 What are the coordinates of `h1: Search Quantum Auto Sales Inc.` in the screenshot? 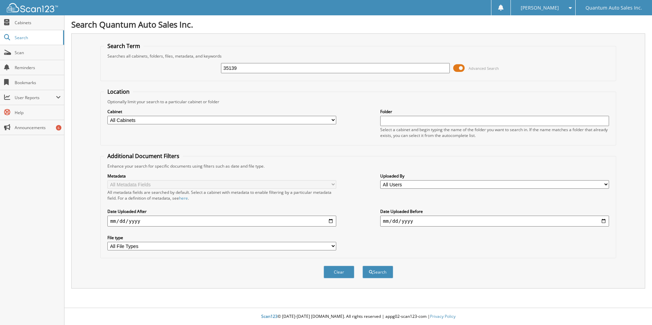 It's located at (358, 24).